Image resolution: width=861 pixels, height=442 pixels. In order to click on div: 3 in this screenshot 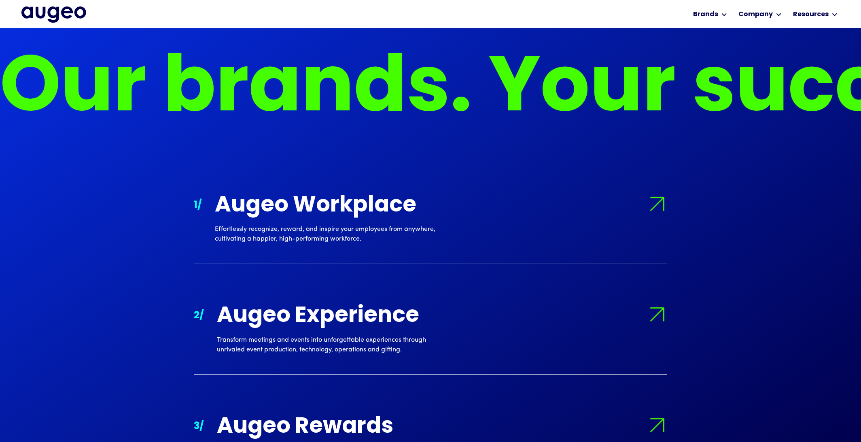, I will do `click(197, 427)`.